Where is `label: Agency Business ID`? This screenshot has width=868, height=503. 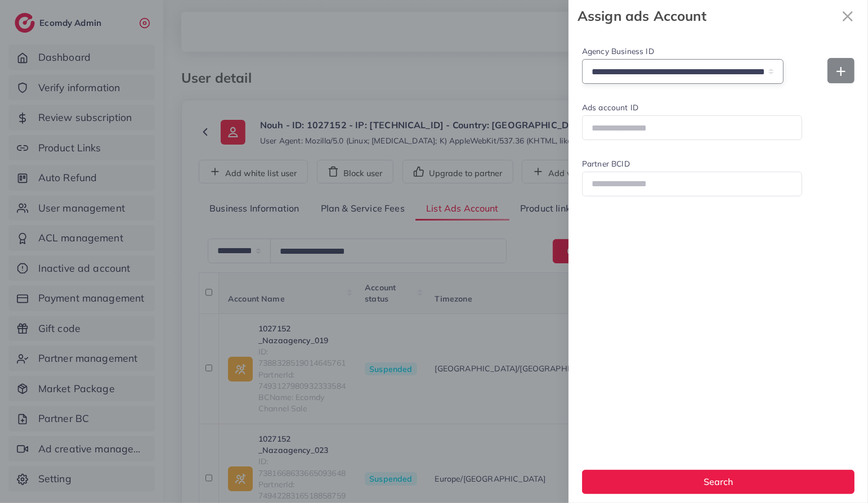 label: Agency Business ID is located at coordinates (682, 52).